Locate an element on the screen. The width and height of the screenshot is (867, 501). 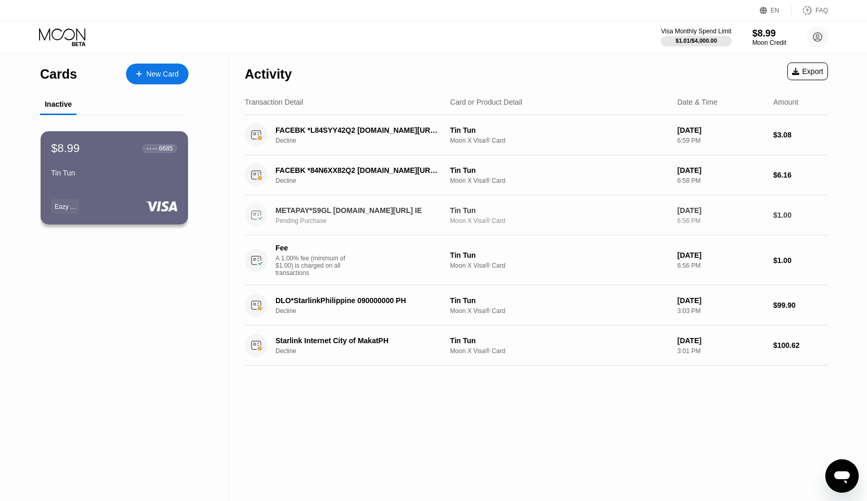
div: 6:58 PM is located at coordinates (721, 181).